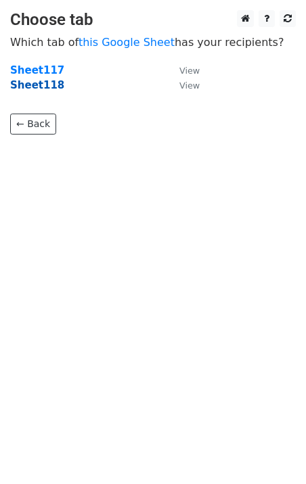  I want to click on strong: Sheet118, so click(37, 85).